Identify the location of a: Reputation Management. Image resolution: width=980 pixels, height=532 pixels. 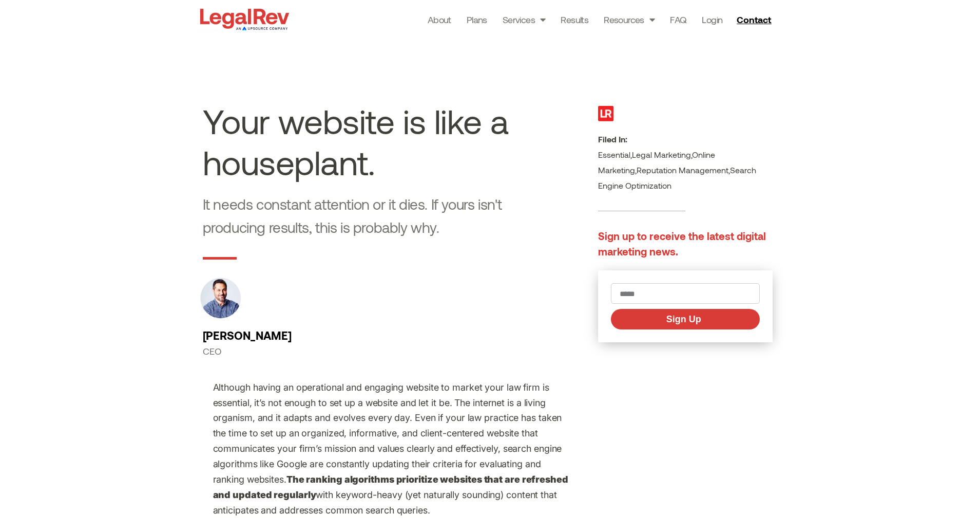
(682, 170).